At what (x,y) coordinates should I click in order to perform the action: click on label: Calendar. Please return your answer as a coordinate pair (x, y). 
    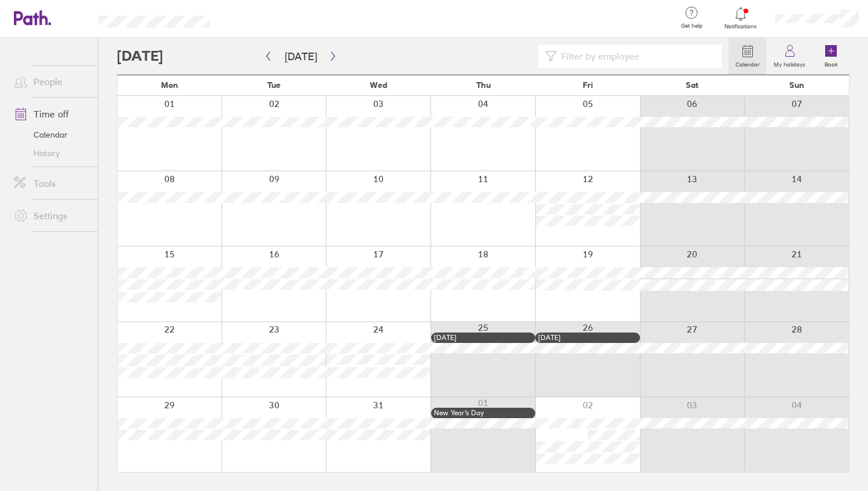
    Looking at the image, I should click on (748, 63).